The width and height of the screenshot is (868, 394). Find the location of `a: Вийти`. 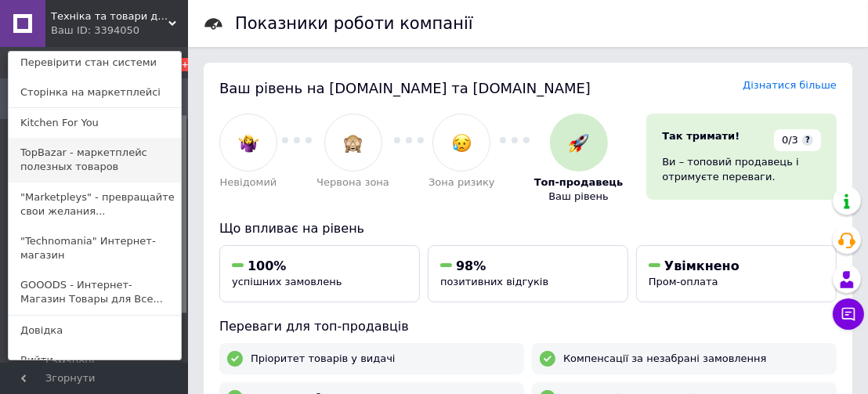

a: Вийти is located at coordinates (95, 360).